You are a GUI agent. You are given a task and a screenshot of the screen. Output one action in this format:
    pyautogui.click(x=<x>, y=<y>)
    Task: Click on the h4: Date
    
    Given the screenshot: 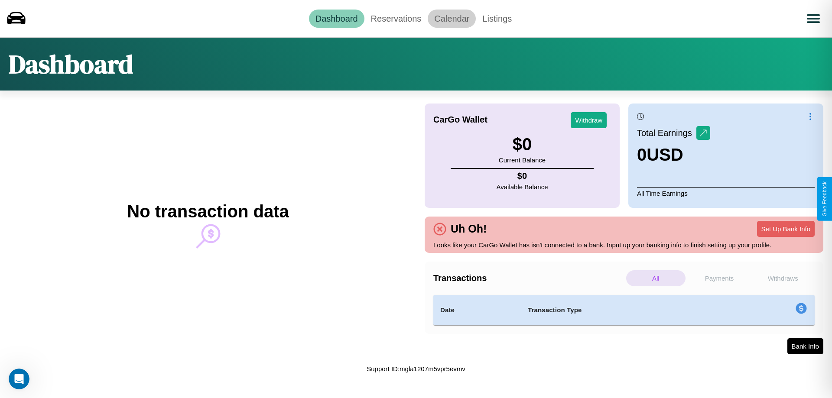 What is the action you would take?
    pyautogui.click(x=477, y=310)
    